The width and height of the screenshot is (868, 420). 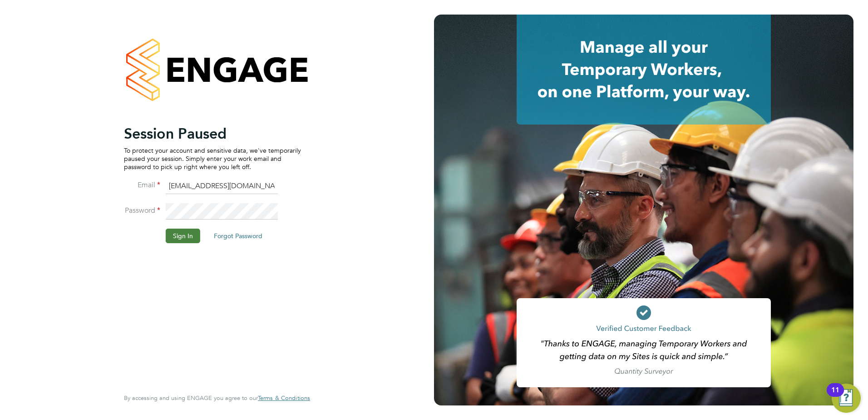 What do you see at coordinates (183, 236) in the screenshot?
I see `button: Sign In` at bounding box center [183, 236].